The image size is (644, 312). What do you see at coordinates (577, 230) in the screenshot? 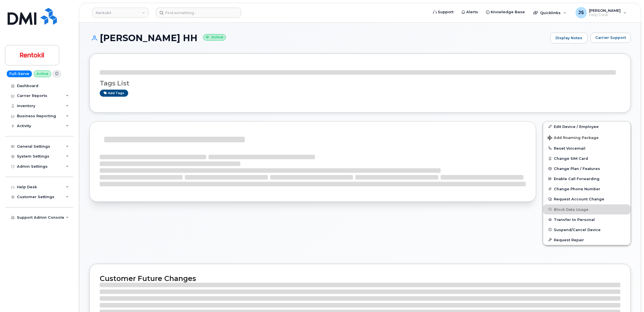
I see `span: Suspend/Cancel Device` at bounding box center [577, 230].